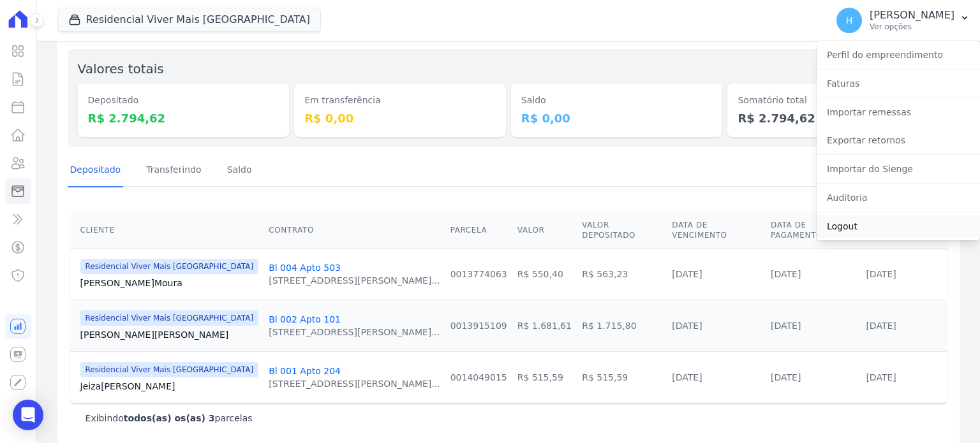 This screenshot has height=443, width=980. I want to click on div: Open Intercom Messenger, so click(28, 415).